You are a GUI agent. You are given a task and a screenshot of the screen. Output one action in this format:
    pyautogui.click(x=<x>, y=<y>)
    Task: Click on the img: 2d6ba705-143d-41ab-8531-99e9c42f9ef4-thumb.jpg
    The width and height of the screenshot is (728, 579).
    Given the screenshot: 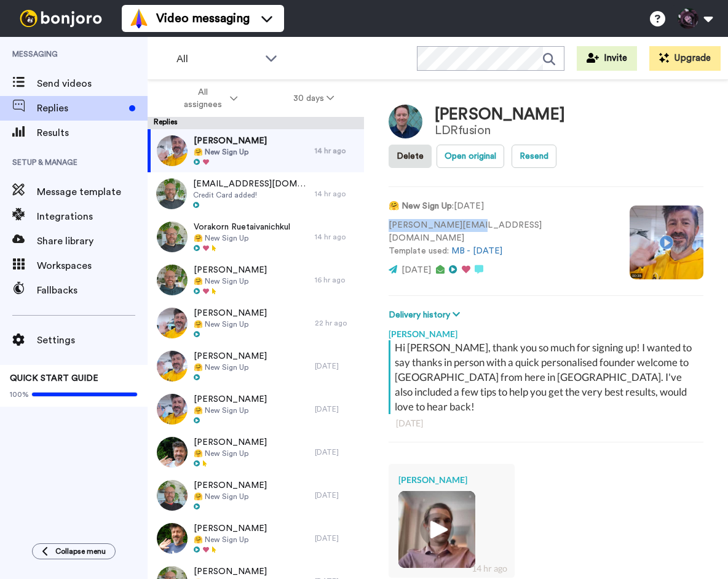 What is the action you would take?
    pyautogui.click(x=437, y=528)
    